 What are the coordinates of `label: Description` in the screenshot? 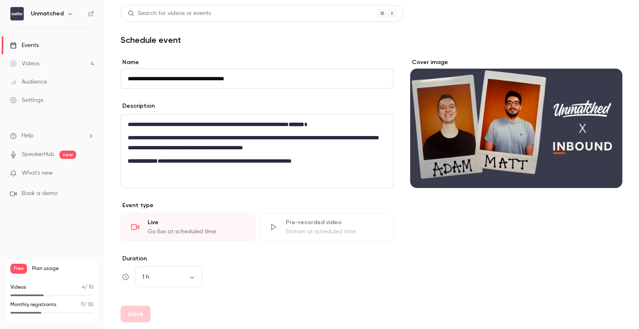 It's located at (138, 106).